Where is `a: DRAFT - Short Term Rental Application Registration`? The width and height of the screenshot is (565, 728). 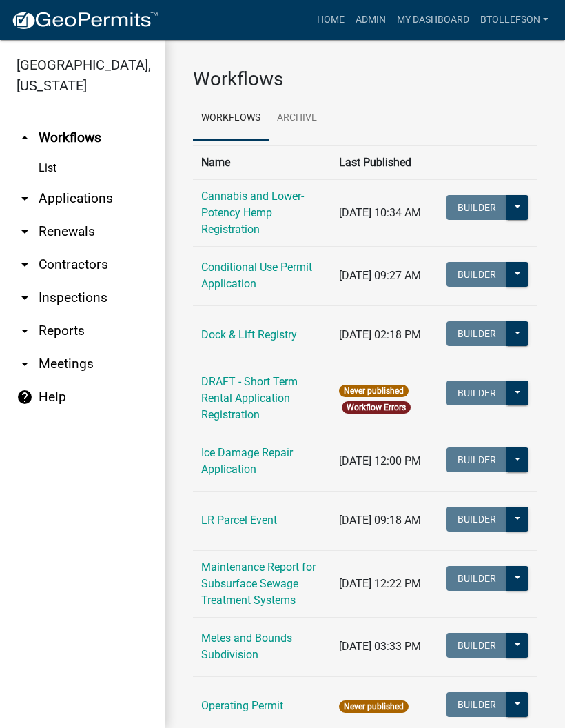 a: DRAFT - Short Term Rental Application Registration is located at coordinates (249, 397).